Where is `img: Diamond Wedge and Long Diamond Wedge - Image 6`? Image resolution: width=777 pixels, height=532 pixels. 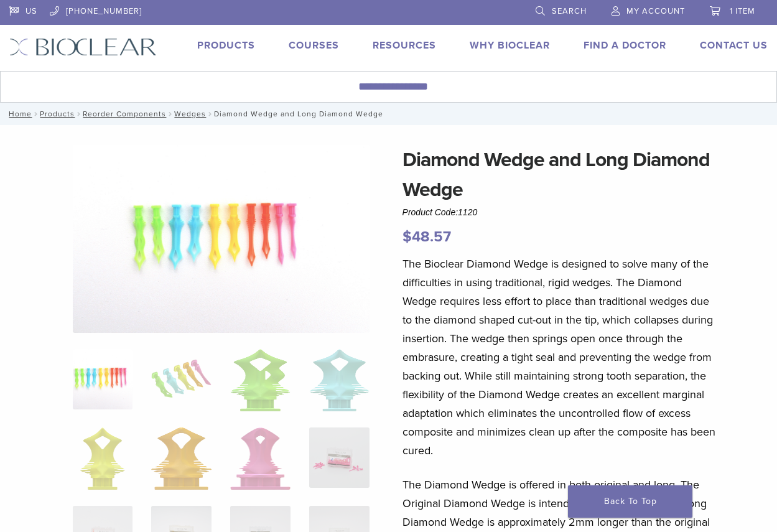 img: Diamond Wedge and Long Diamond Wedge - Image 6 is located at coordinates (181, 459).